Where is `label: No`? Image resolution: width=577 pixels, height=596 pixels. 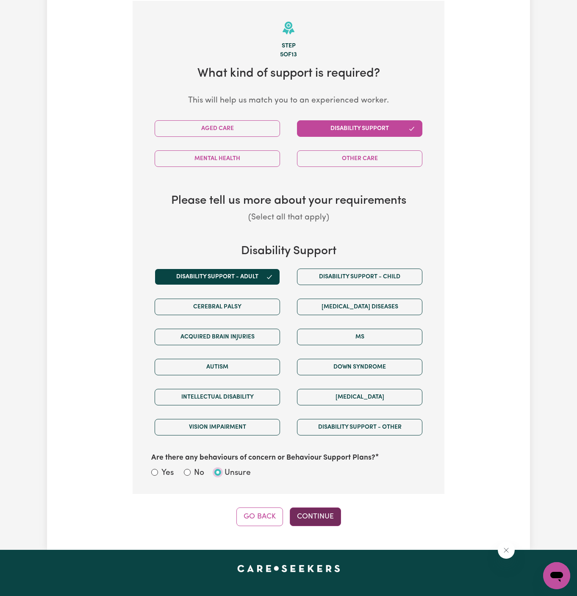
label: No is located at coordinates (199, 473).